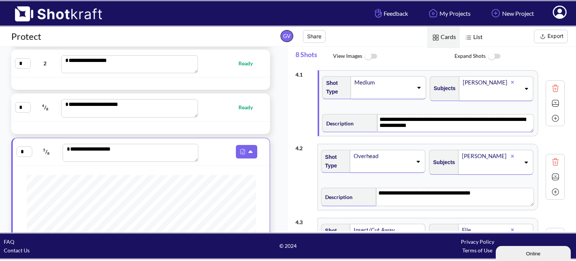 This screenshot has width=576, height=261. What do you see at coordinates (486, 229) in the screenshot?
I see `div: File` at bounding box center [486, 229].